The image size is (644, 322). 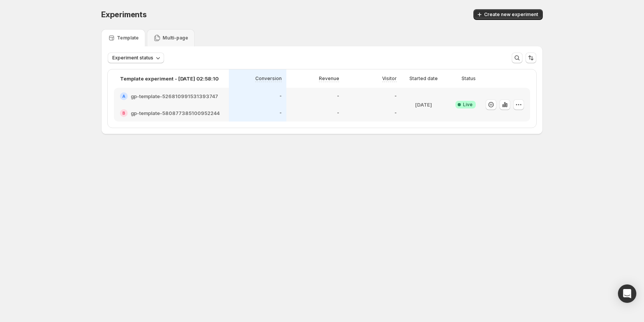 What do you see at coordinates (128, 38) in the screenshot?
I see `p: Template` at bounding box center [128, 38].